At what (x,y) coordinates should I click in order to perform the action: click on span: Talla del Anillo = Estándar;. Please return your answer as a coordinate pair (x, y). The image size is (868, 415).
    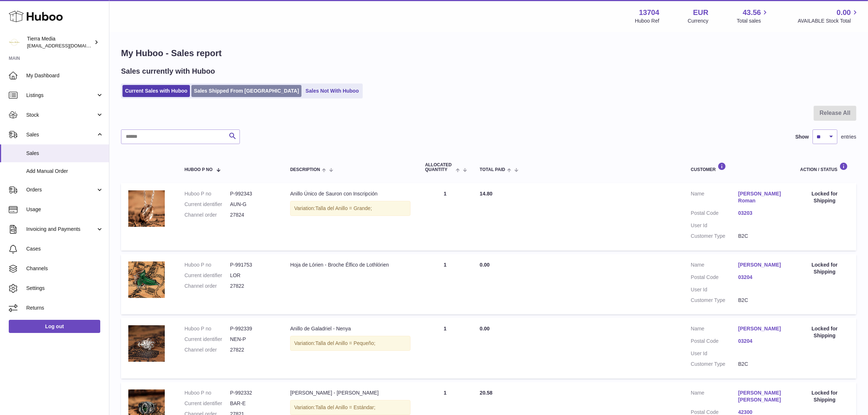
    Looking at the image, I should click on (345, 407).